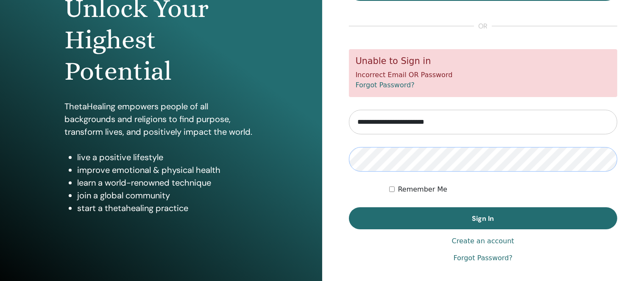  I want to click on p: ThetaHealing empowers people of all backgrounds and religions to find purpose, transform lives, a..., so click(161, 119).